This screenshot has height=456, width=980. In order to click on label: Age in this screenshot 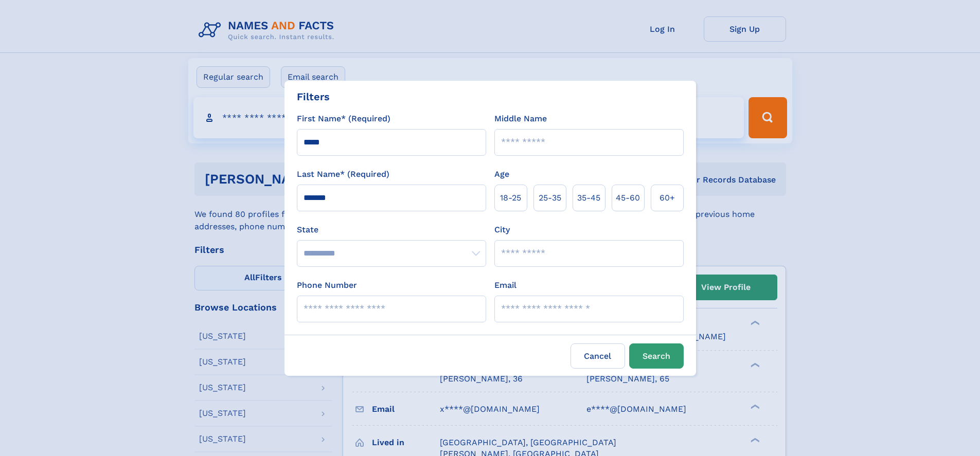, I will do `click(501, 174)`.